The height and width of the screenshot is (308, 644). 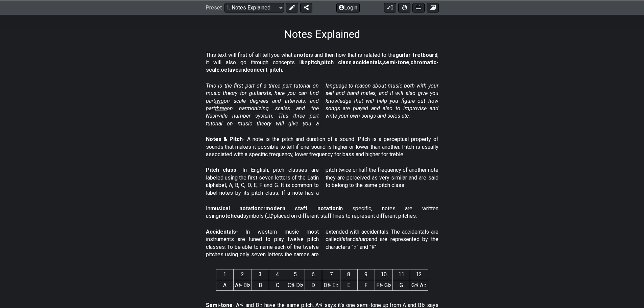 What do you see at coordinates (401, 285) in the screenshot?
I see `td: G` at bounding box center [401, 285].